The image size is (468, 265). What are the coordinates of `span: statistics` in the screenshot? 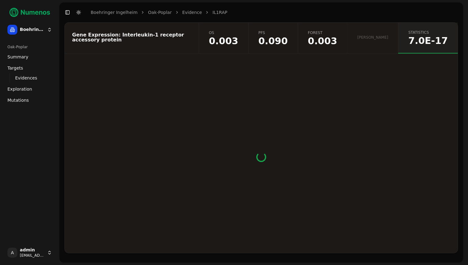 It's located at (428, 33).